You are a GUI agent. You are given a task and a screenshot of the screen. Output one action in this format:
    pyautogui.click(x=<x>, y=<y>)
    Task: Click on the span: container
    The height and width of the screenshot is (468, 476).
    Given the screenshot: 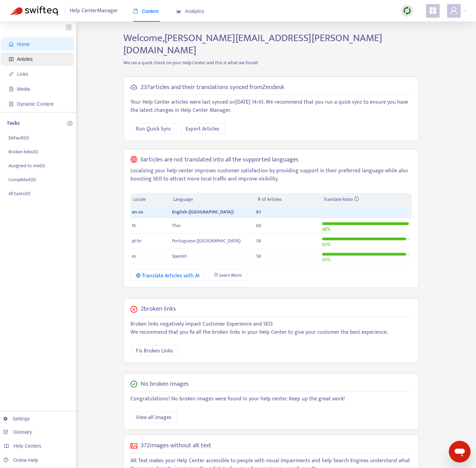 What is the action you would take?
    pyautogui.click(x=11, y=104)
    